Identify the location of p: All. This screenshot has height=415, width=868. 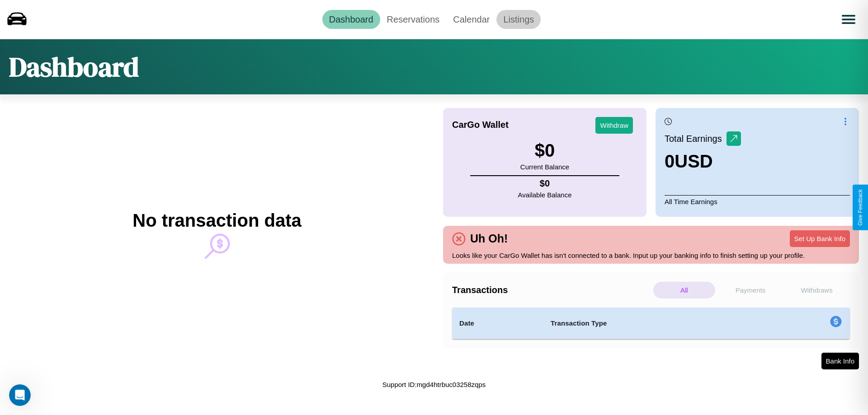
(684, 290).